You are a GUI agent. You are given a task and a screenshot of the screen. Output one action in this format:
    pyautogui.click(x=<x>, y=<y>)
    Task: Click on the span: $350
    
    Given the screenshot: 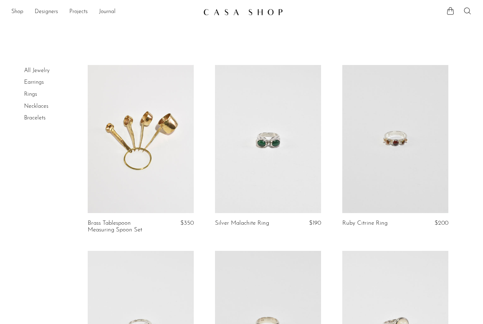 What is the action you would take?
    pyautogui.click(x=187, y=223)
    